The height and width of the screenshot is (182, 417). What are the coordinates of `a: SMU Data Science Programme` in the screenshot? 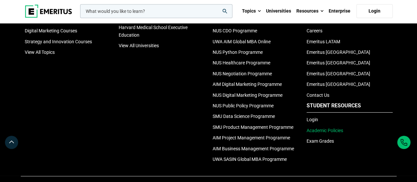 It's located at (244, 116).